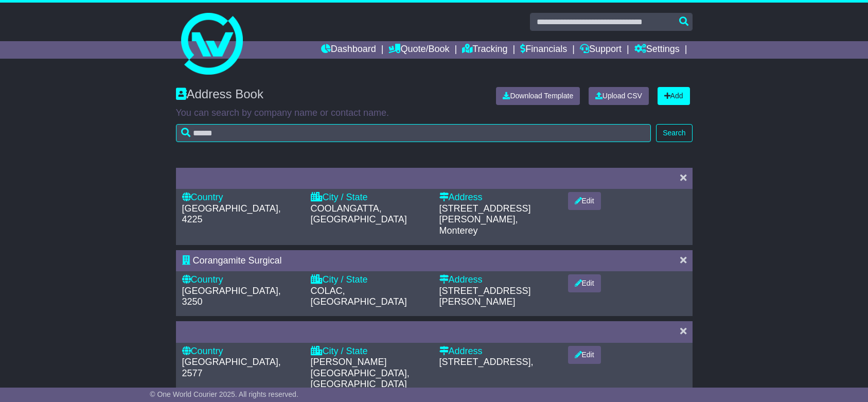  What do you see at coordinates (330, 96) in the screenshot?
I see `div: Address Book` at bounding box center [330, 96].